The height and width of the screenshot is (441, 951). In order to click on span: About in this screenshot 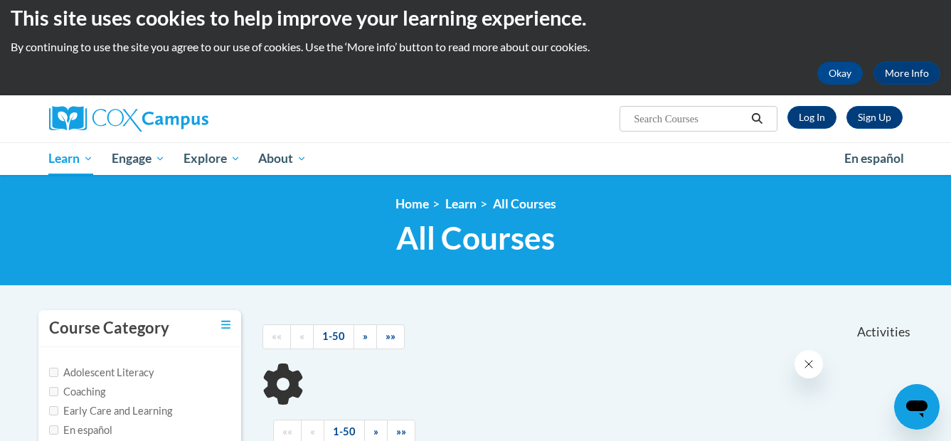, I will do `click(282, 159)`.